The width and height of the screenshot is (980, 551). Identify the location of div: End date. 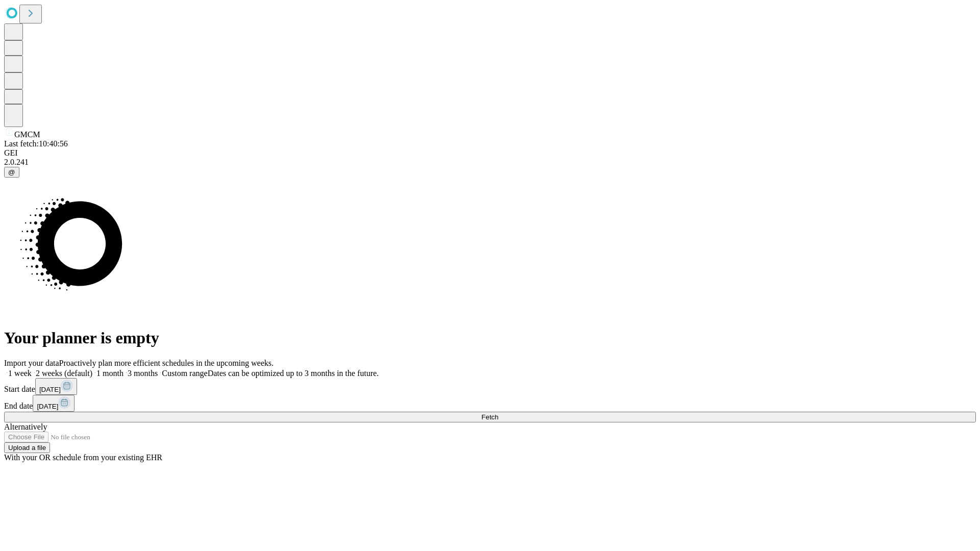
(490, 403).